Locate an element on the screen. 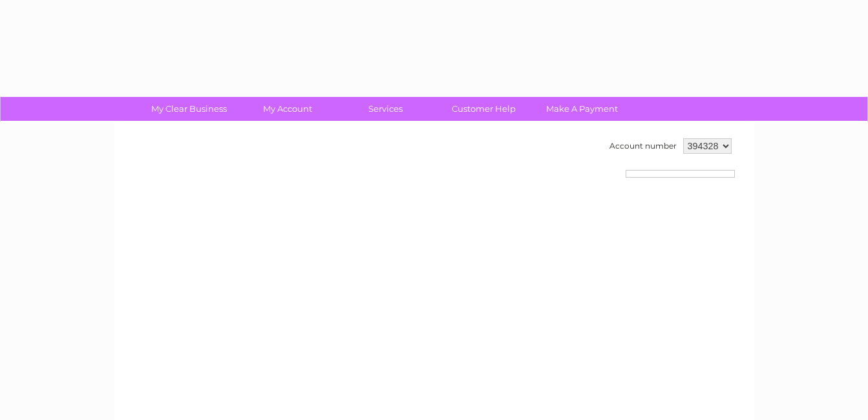  a: My Account is located at coordinates (287, 108).